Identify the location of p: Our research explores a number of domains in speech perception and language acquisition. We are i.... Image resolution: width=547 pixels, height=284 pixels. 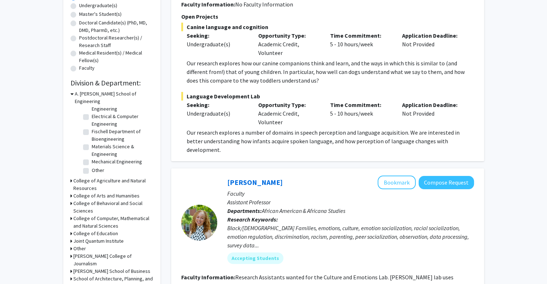
(330, 141).